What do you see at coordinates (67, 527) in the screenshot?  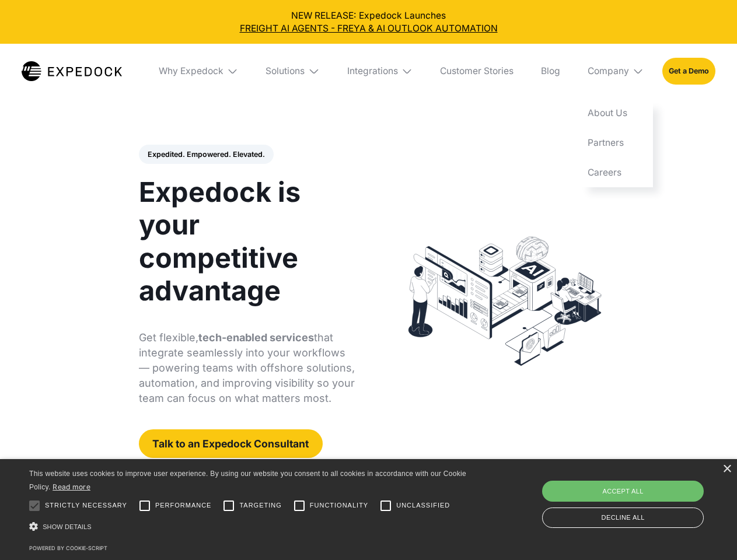 I see `span: Show details` at bounding box center [67, 527].